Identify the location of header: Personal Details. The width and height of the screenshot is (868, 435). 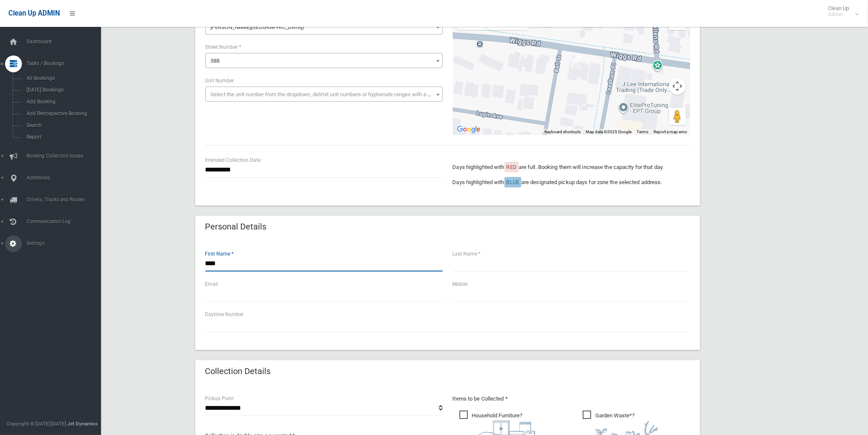
(236, 227).